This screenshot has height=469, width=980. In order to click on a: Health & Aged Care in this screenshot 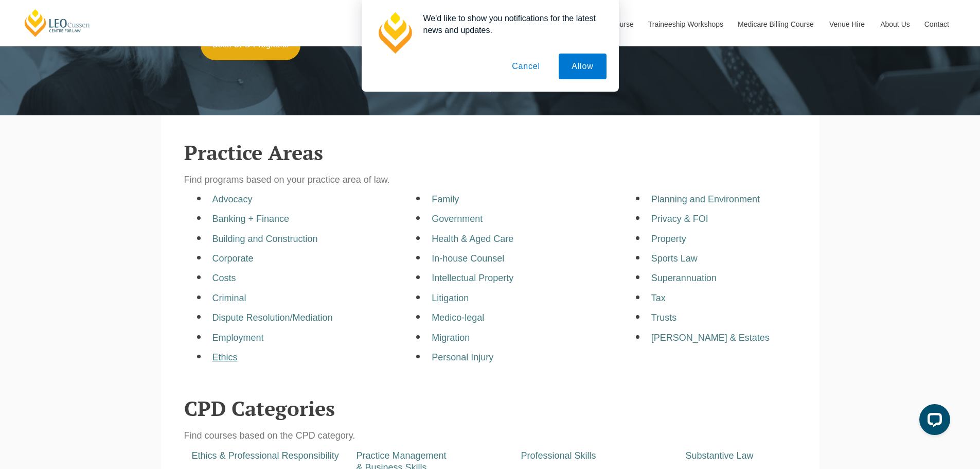, I will do `click(472, 239)`.